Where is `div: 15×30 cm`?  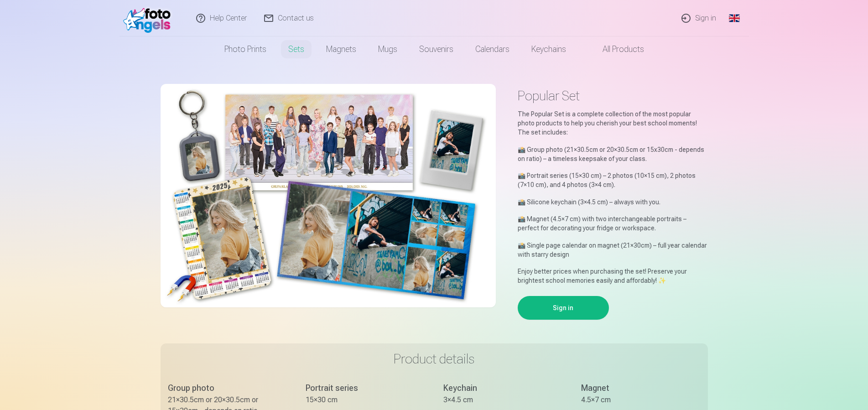 div: 15×30 cm is located at coordinates (366, 400).